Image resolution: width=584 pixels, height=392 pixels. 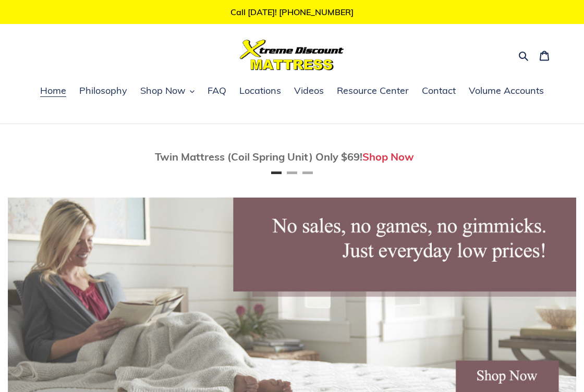 I want to click on button: Page 1, so click(x=277, y=172).